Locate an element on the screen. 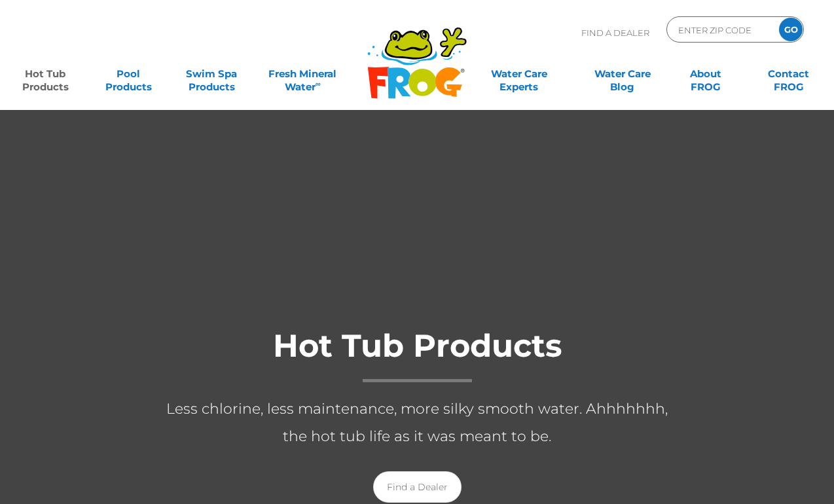 The image size is (834, 504). input: GO is located at coordinates (791, 29).